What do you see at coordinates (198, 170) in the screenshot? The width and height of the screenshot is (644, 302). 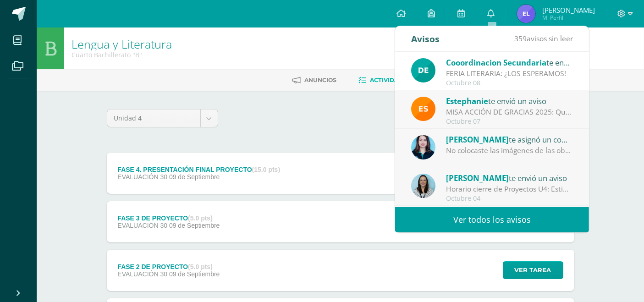 I see `div: FASE 4. PRESENTACIÓN FINAL PROYECTO` at bounding box center [198, 170].